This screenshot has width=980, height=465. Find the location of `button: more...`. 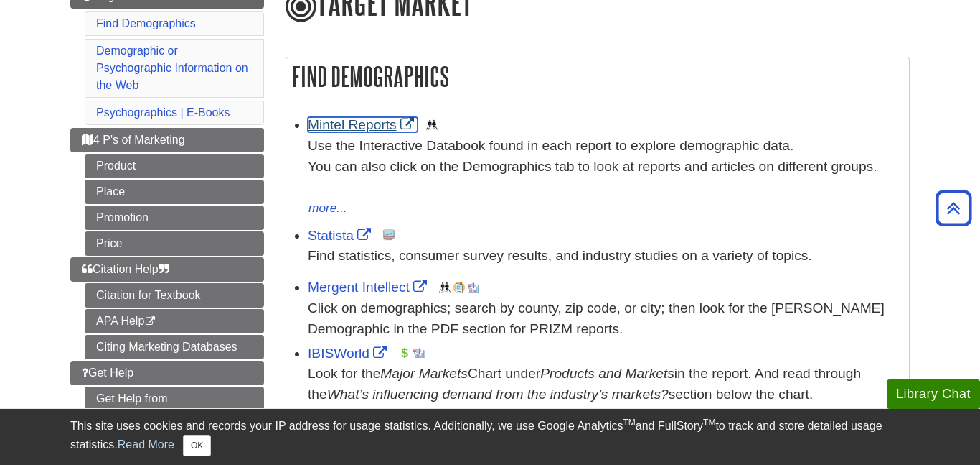

button: more... is located at coordinates (328, 208).